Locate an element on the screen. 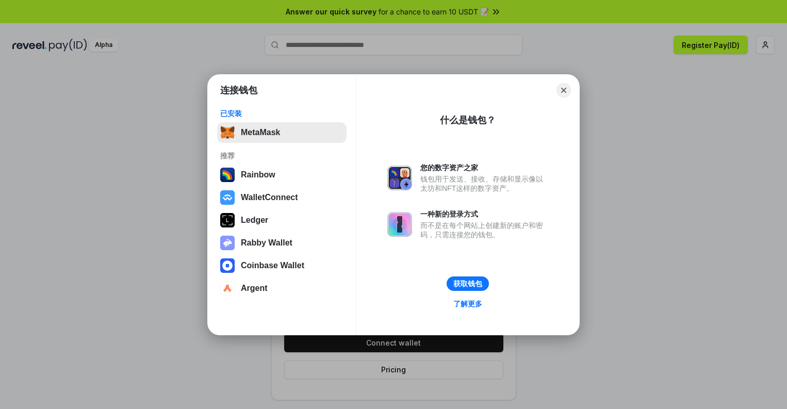 The height and width of the screenshot is (409, 787). button: Coinbase Wallet is located at coordinates (282, 266).